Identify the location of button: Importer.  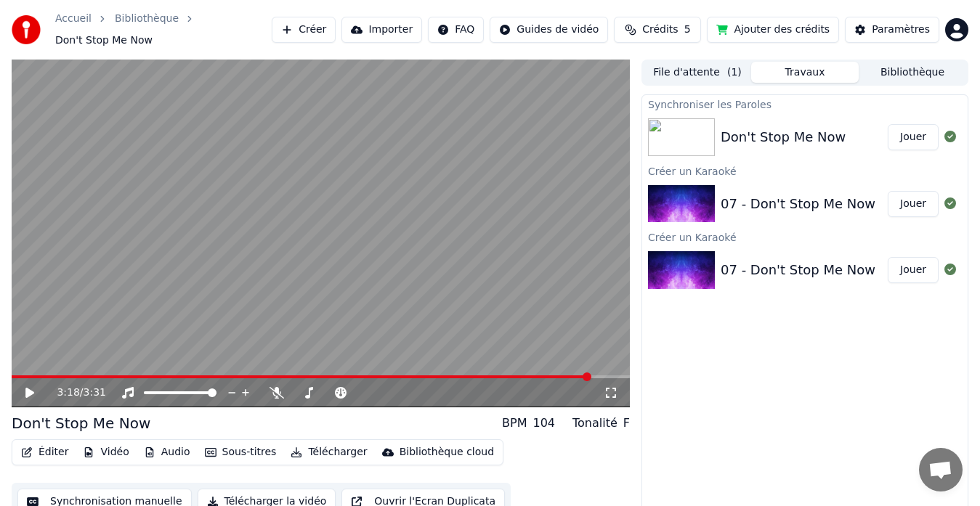
(381, 30).